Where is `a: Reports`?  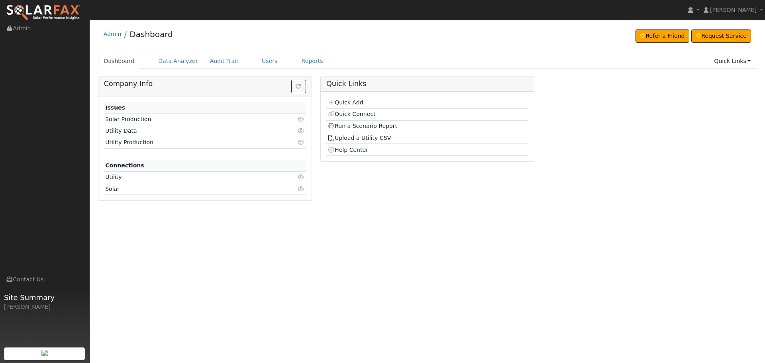
a: Reports is located at coordinates (312, 61).